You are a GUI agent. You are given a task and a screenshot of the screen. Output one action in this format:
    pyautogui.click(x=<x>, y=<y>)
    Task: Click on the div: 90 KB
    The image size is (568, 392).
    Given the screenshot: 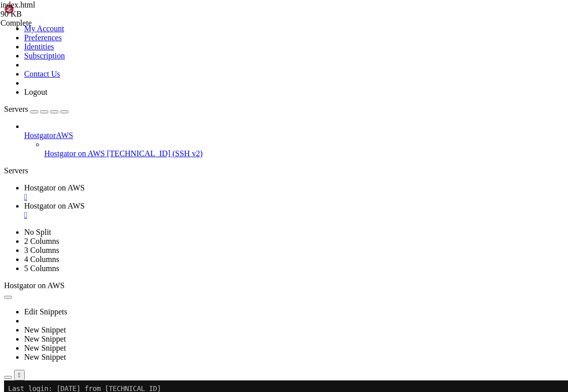 What is the action you would take?
    pyautogui.click(x=50, y=14)
    